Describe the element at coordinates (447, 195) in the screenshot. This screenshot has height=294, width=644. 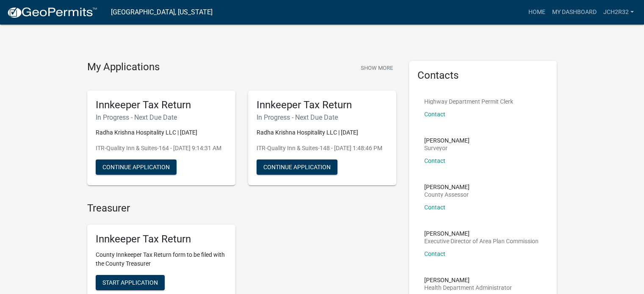
I see `p: County Assessor` at that location.